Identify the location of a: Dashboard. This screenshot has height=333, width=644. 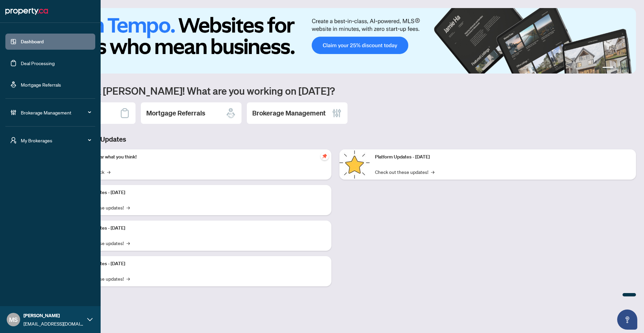
(32, 42).